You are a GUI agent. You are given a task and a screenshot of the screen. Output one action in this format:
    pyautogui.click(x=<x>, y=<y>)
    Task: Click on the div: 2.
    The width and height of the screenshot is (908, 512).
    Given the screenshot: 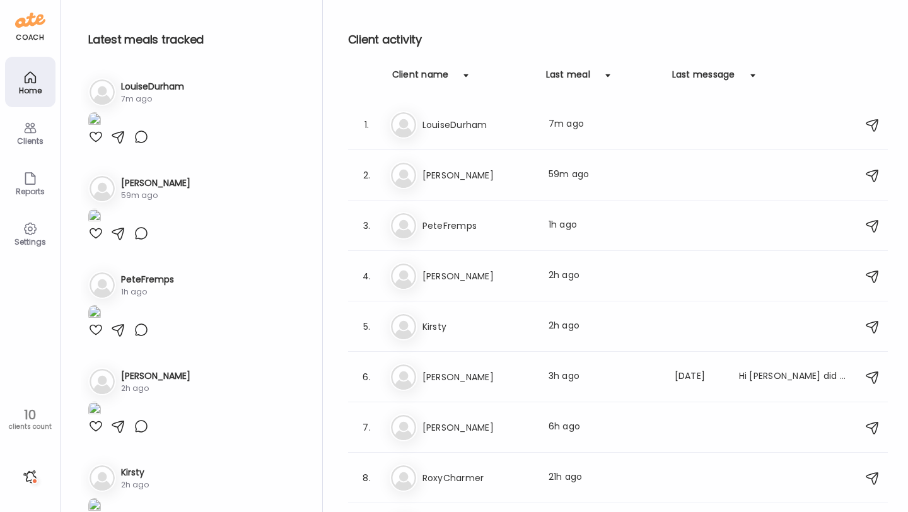 What is the action you would take?
    pyautogui.click(x=367, y=175)
    